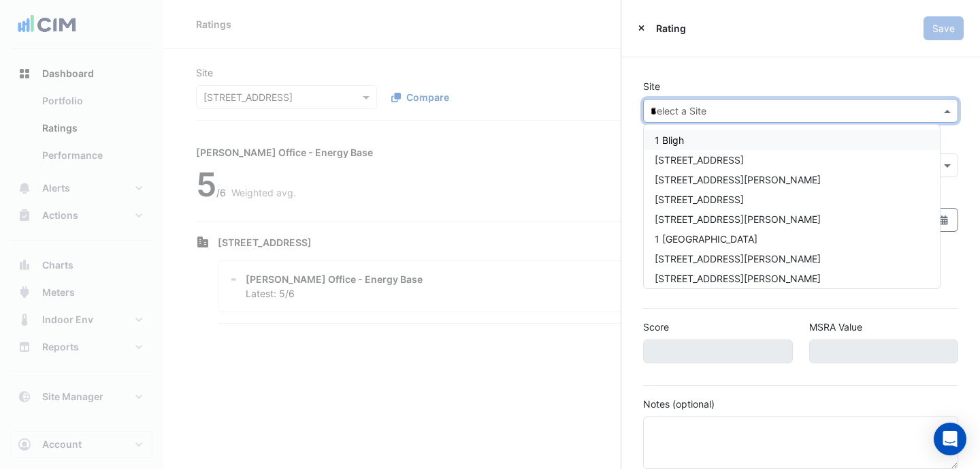 This screenshot has height=469, width=980. What do you see at coordinates (642, 28) in the screenshot?
I see `button: Close` at bounding box center [642, 28].